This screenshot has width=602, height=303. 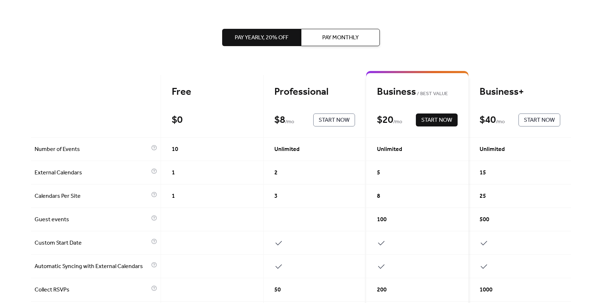 What do you see at coordinates (92, 196) in the screenshot?
I see `span: Calendars Per Site` at bounding box center [92, 196].